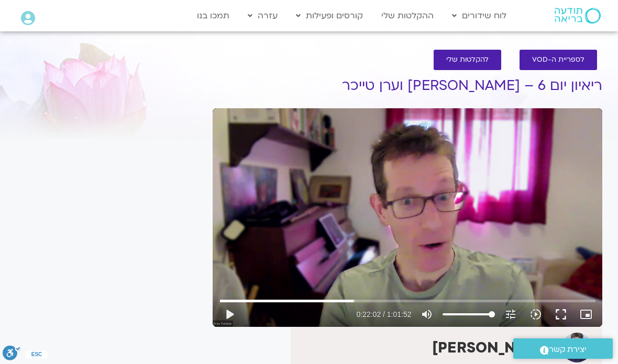  Describe the element at coordinates (577, 16) in the screenshot. I see `img: תודעה בריאה` at that location.